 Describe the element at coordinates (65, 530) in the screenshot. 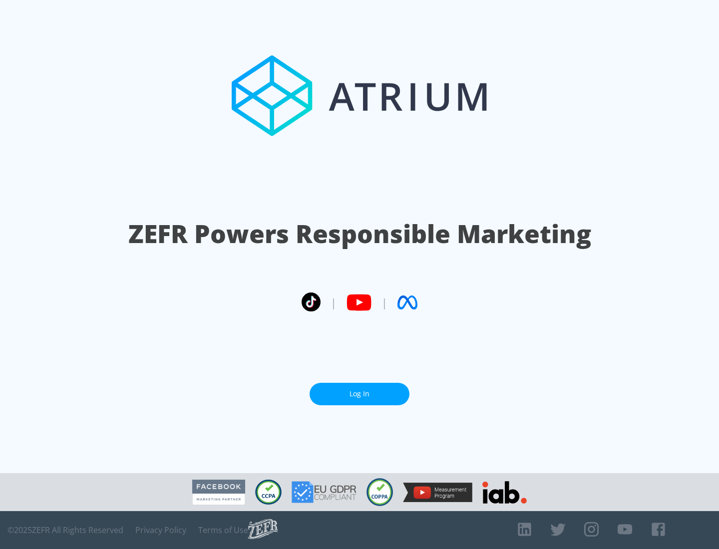

I see `span: © 2025 ZEFR All Rights Reserved` at that location.